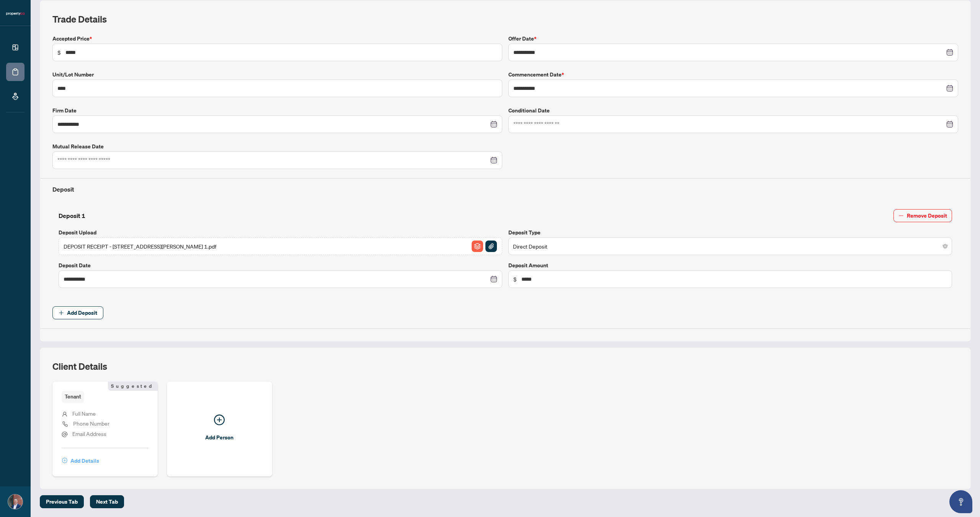 The width and height of the screenshot is (980, 517). I want to click on span: Add Details, so click(84, 461).